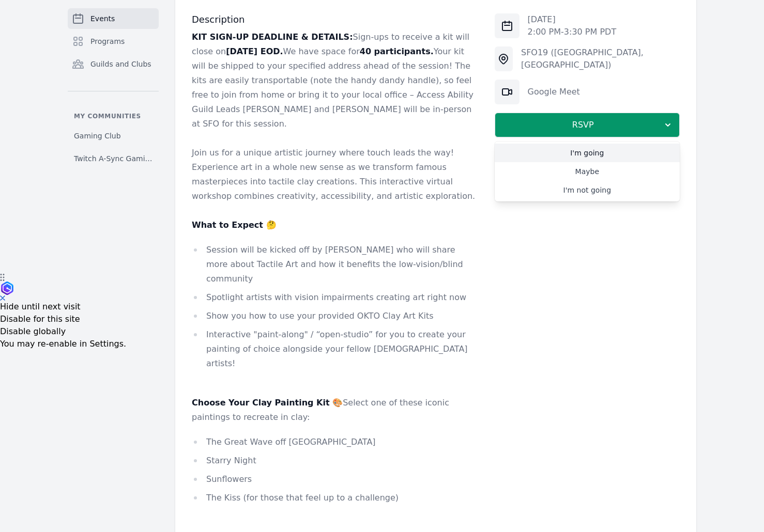  Describe the element at coordinates (107, 41) in the screenshot. I see `span: Programs` at that location.